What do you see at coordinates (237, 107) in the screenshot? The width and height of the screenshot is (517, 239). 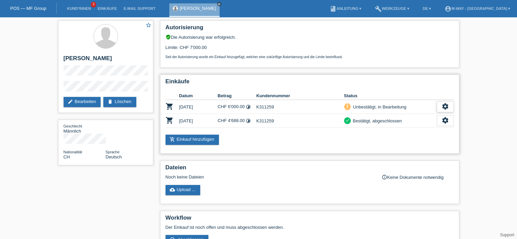 I see `td: CHF 6'000.00` at bounding box center [237, 107].